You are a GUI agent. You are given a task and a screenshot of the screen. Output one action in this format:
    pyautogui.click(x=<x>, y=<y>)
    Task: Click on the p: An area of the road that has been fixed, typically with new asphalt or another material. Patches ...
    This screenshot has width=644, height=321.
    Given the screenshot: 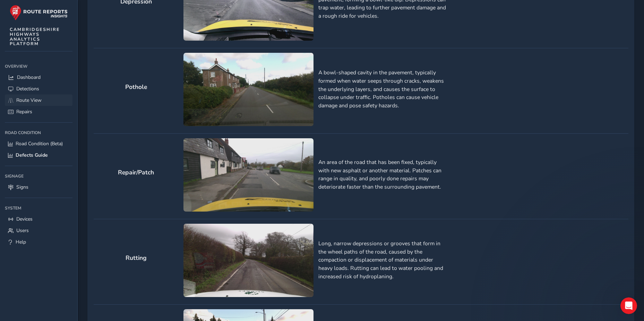 What is the action you would take?
    pyautogui.click(x=383, y=174)
    